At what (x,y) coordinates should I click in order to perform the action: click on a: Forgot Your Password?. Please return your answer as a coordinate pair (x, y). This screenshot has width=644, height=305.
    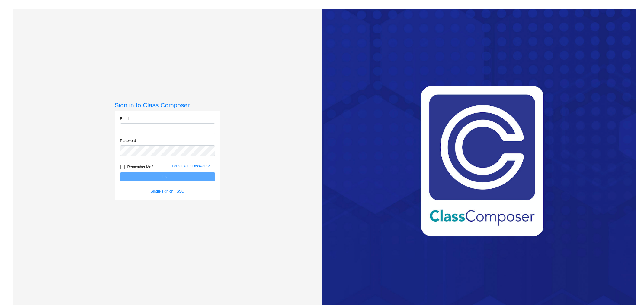
    Looking at the image, I should click on (191, 166).